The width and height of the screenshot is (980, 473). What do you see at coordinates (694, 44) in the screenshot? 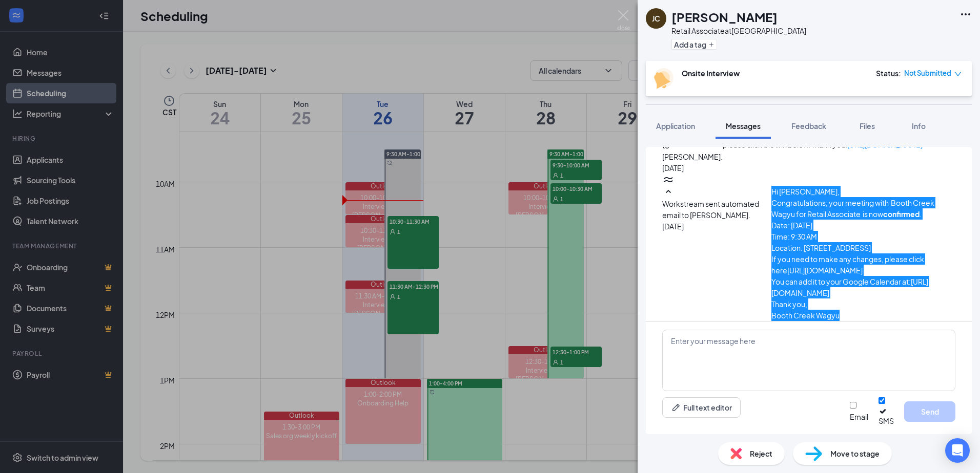
I see `button: PlusAdd a tag` at bounding box center [694, 44].